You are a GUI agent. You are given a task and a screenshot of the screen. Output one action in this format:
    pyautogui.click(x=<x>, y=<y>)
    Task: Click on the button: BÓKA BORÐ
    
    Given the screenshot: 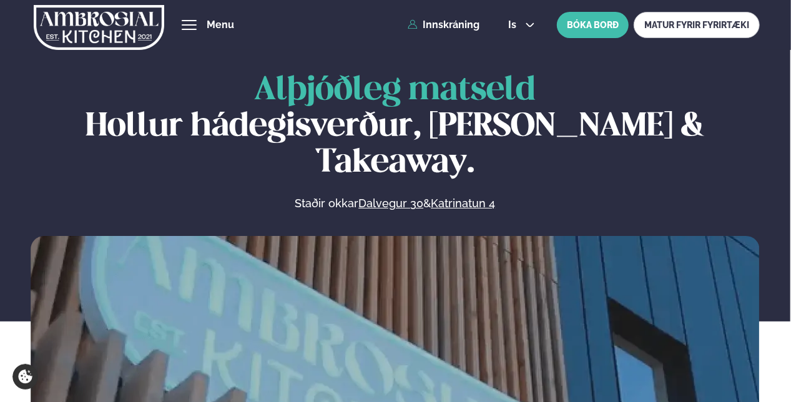 What is the action you would take?
    pyautogui.click(x=592, y=25)
    